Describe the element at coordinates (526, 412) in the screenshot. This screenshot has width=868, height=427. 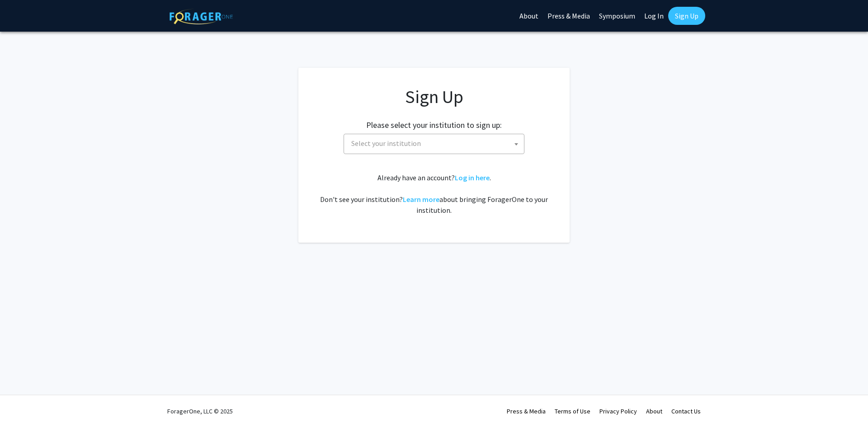
I see `a: Press & Media` at that location.